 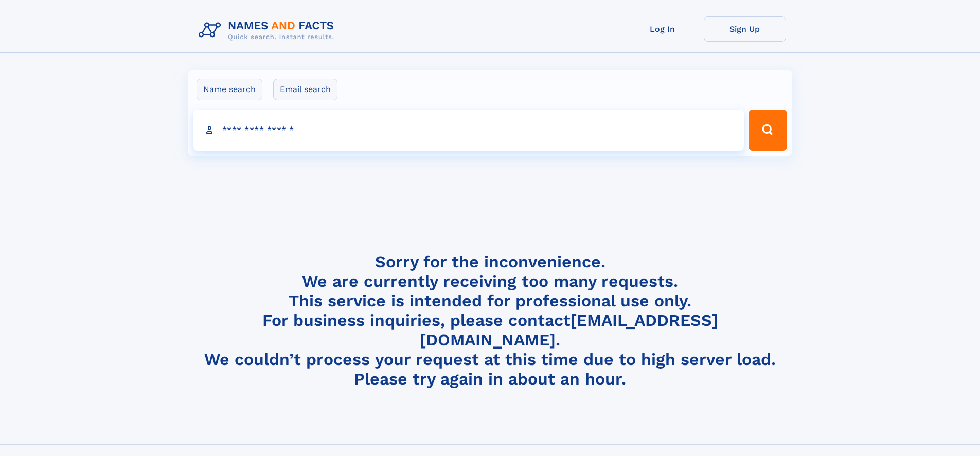 What do you see at coordinates (767, 130) in the screenshot?
I see `button: Search Button` at bounding box center [767, 130].